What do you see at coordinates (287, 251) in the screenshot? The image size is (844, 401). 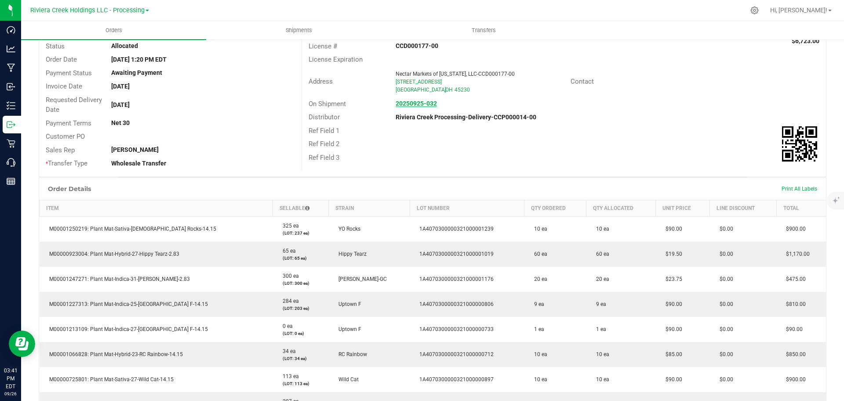 I see `span: 65 ea` at bounding box center [287, 251].